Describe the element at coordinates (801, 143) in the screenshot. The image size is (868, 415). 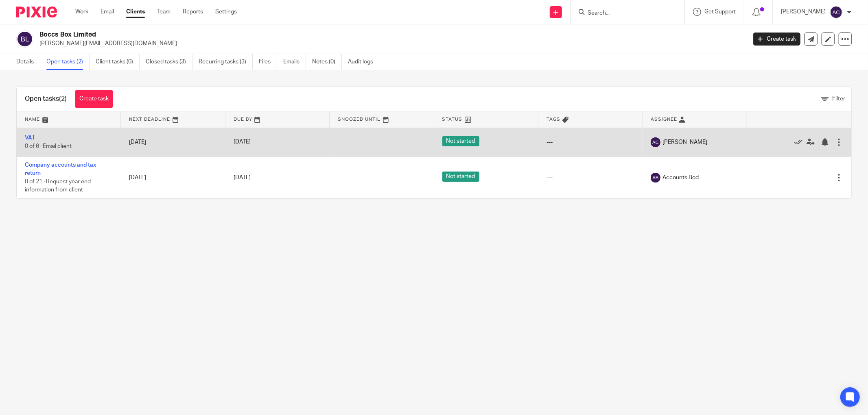
I see `a: Mark as done` at that location.